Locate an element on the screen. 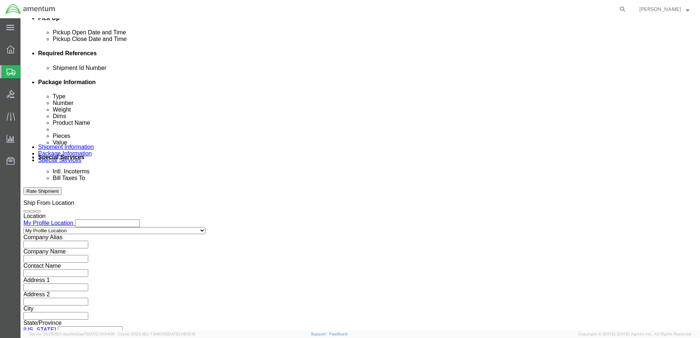 The width and height of the screenshot is (700, 338). span: Client: 2025.18.0-7346316 is located at coordinates (157, 334).